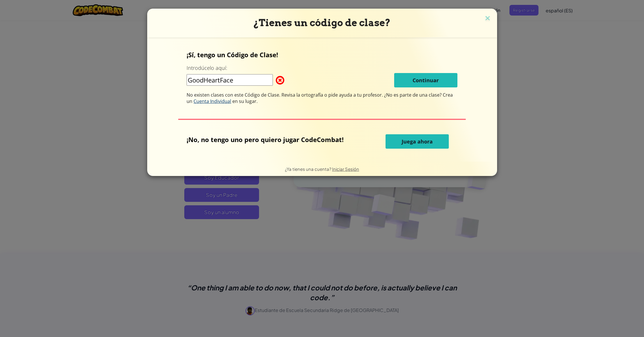 The width and height of the screenshot is (644, 337). What do you see at coordinates (212, 101) in the screenshot?
I see `span: Cuenta Individual` at bounding box center [212, 101].